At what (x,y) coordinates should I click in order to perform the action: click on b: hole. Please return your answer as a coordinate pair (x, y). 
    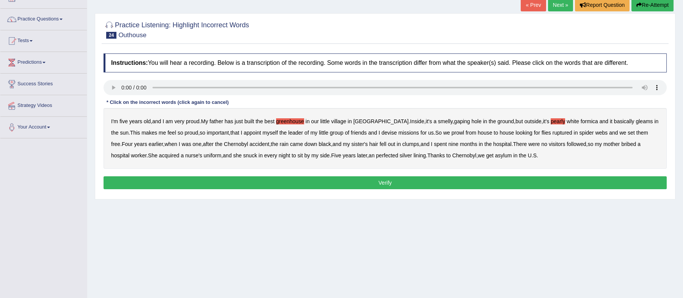
    Looking at the image, I should click on (476, 121).